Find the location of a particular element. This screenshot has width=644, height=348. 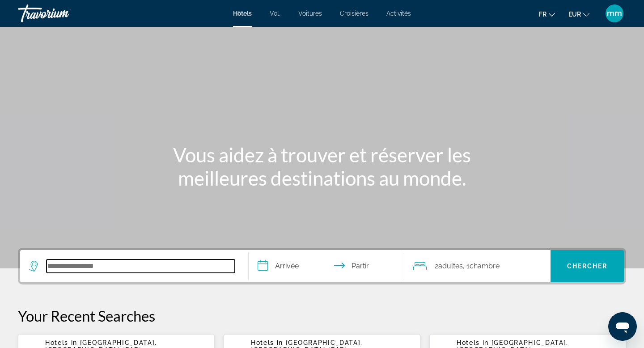

input: Rechercher une destination hôtelière is located at coordinates (140, 266).